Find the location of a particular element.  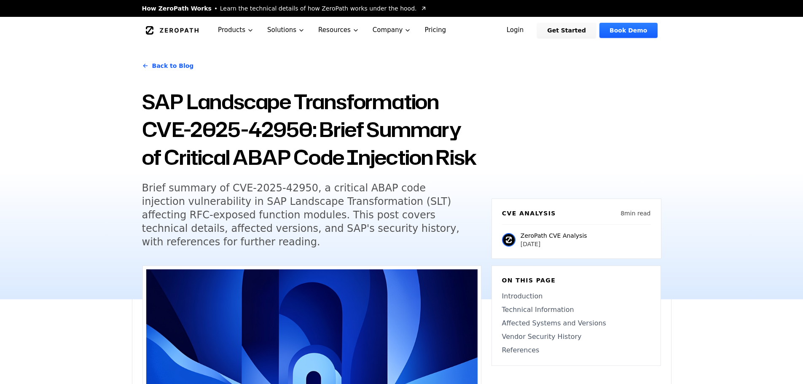

h1: SAP Landscape Transformation CVE-2025-42950: Brief Summary of Critical ABAP Code Injection Risk is located at coordinates (312, 129).